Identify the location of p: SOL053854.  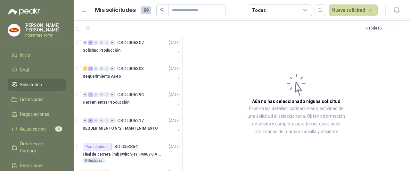
(126, 146).